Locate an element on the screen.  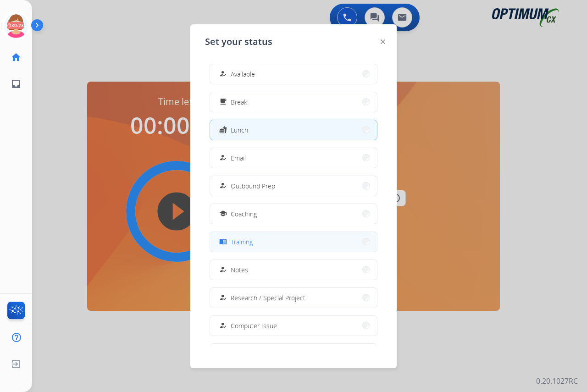
mat-icon: home is located at coordinates (16, 57).